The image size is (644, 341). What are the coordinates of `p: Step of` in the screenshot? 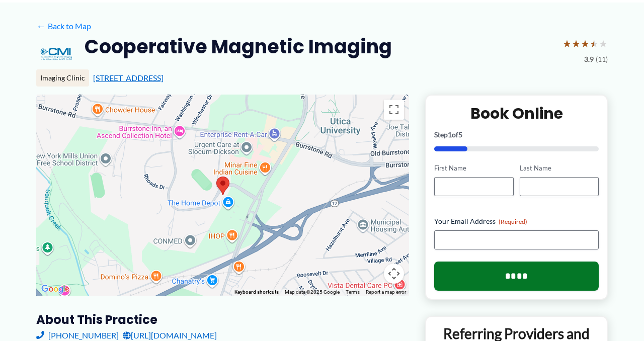 It's located at (517, 135).